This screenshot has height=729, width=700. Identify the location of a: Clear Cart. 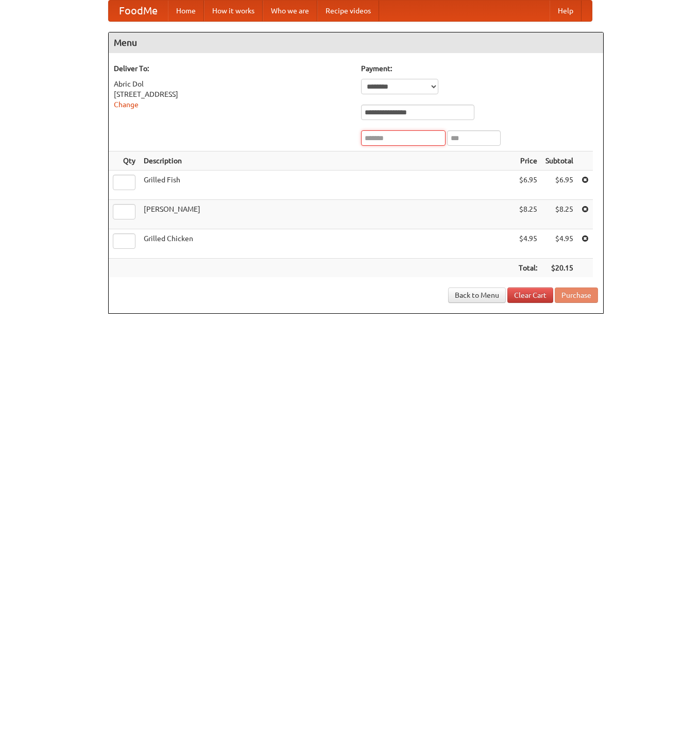
(530, 295).